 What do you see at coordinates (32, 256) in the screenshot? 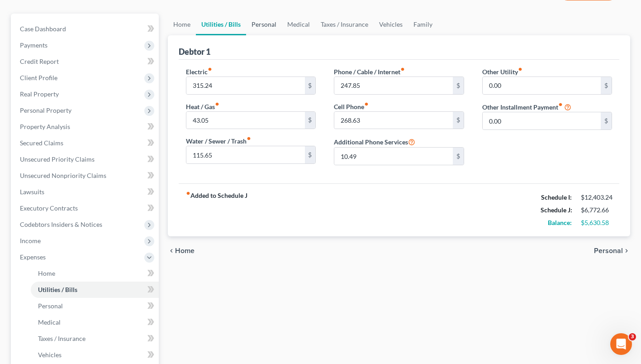
I see `span: Expenses` at bounding box center [32, 256].